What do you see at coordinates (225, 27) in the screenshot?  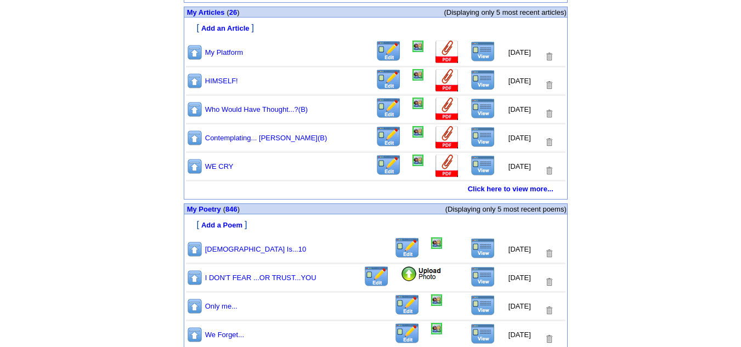 I see `a: Add an Article` at bounding box center [225, 27].